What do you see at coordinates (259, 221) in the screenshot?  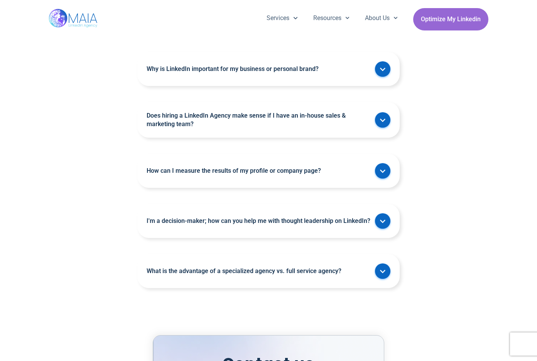 I see `a: I'm a decision-maker; how can you help me with thought leadership on LinkedIn?` at bounding box center [259, 221].